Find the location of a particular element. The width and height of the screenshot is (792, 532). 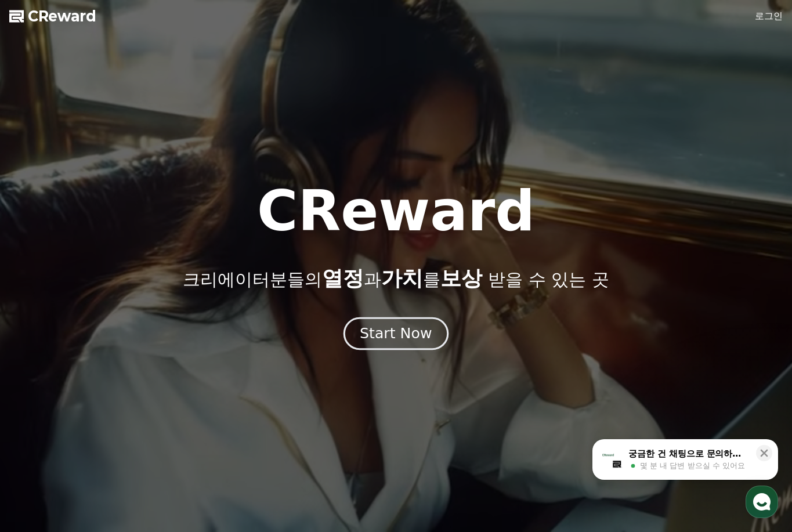

a: 로그인 is located at coordinates (769, 16).